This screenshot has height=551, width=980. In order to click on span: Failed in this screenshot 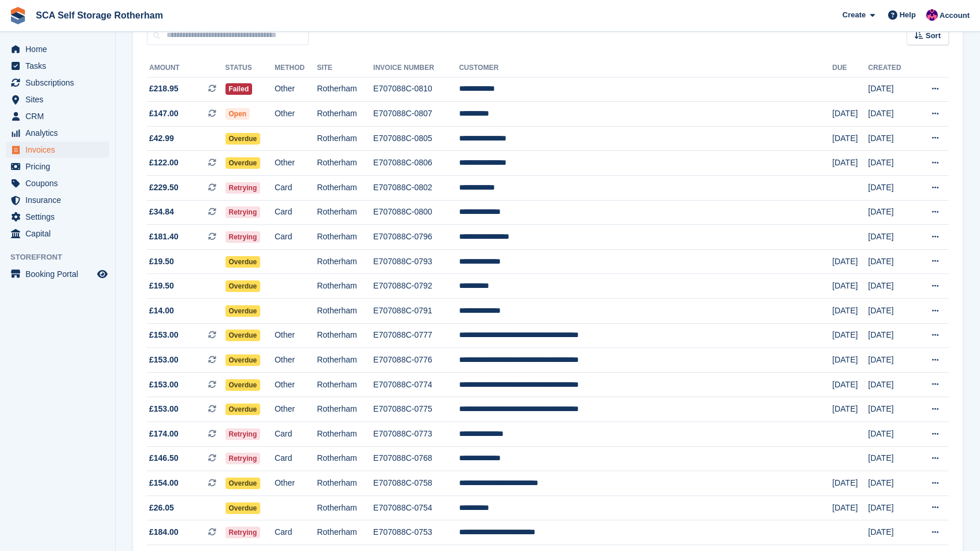, I will do `click(239, 89)`.